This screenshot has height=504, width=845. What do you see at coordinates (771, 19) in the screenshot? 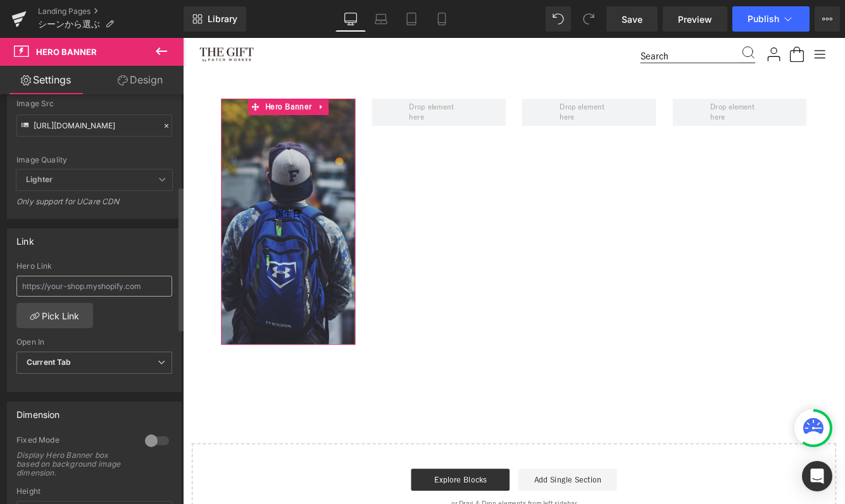
I see `button: Publish` at bounding box center [771, 19].